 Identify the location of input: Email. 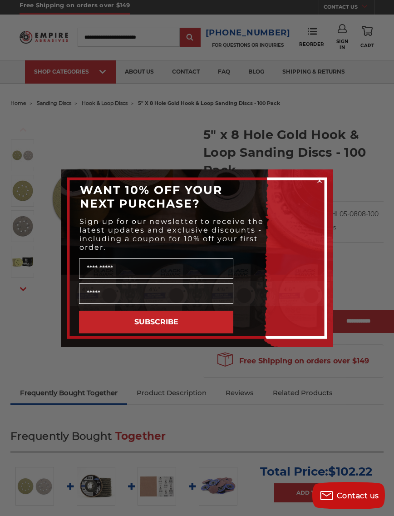
(156, 293).